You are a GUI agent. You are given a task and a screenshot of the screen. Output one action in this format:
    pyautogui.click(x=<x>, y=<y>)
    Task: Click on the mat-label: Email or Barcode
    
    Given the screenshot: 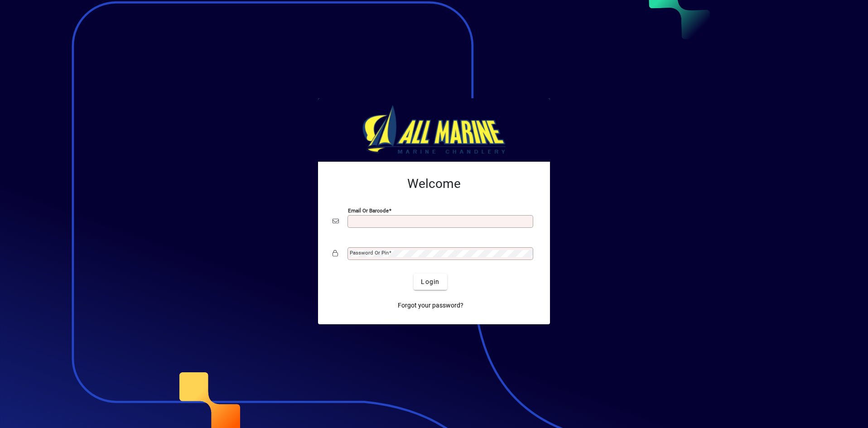 What is the action you would take?
    pyautogui.click(x=368, y=210)
    